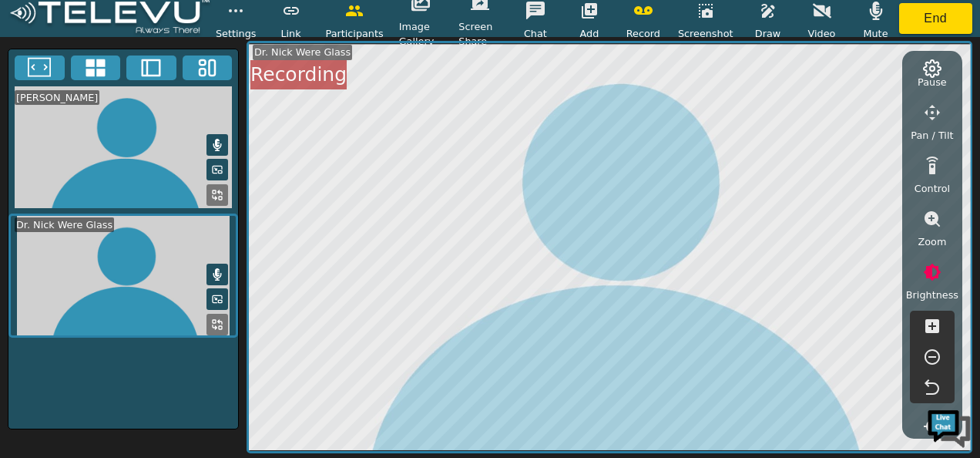 The height and width of the screenshot is (458, 980). What do you see at coordinates (936, 18) in the screenshot?
I see `button: End` at bounding box center [936, 18].